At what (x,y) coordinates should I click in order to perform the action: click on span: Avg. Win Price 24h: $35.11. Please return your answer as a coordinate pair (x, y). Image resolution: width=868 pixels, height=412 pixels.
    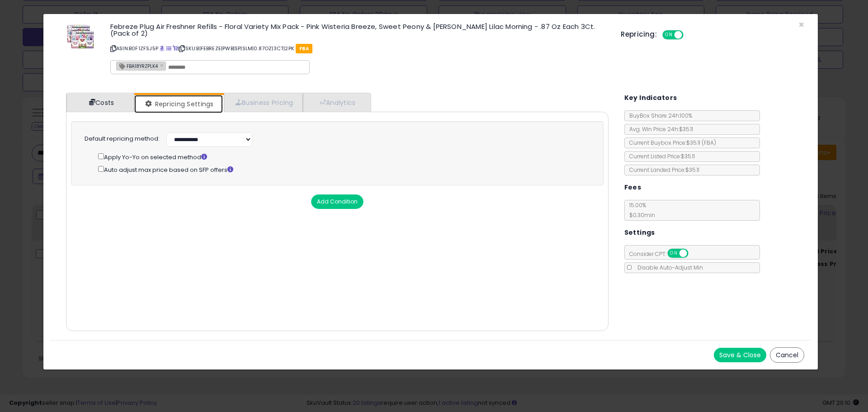
    Looking at the image, I should click on (659, 129).